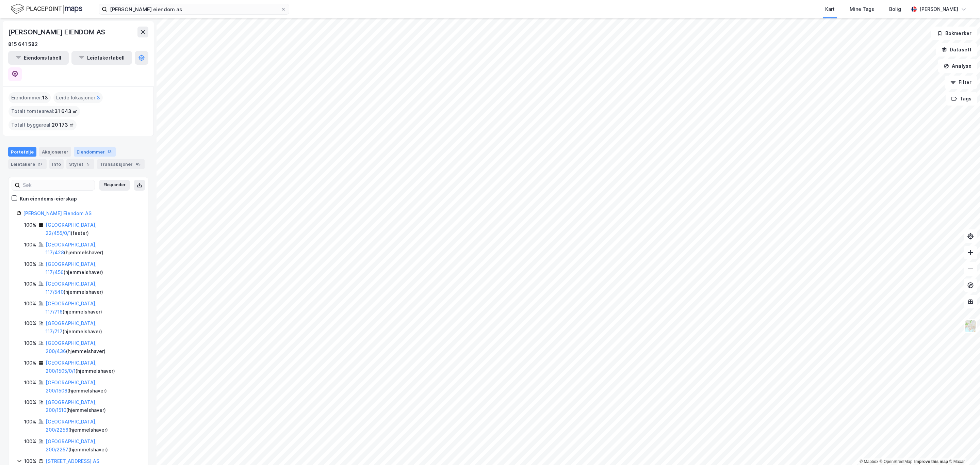  Describe the element at coordinates (99, 98) in the screenshot. I see `span: 3` at that location.